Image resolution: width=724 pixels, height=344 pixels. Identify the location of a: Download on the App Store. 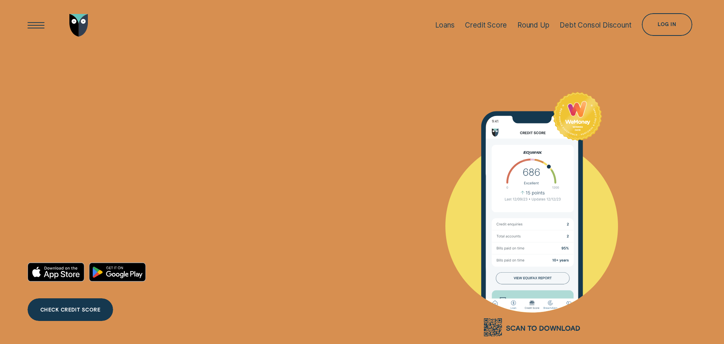
(56, 272).